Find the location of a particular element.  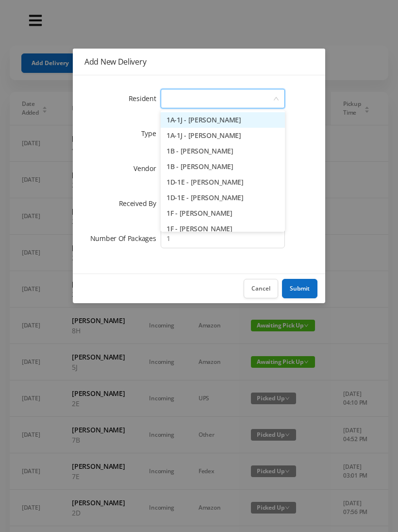

label: Vendor is located at coordinates (147, 168).